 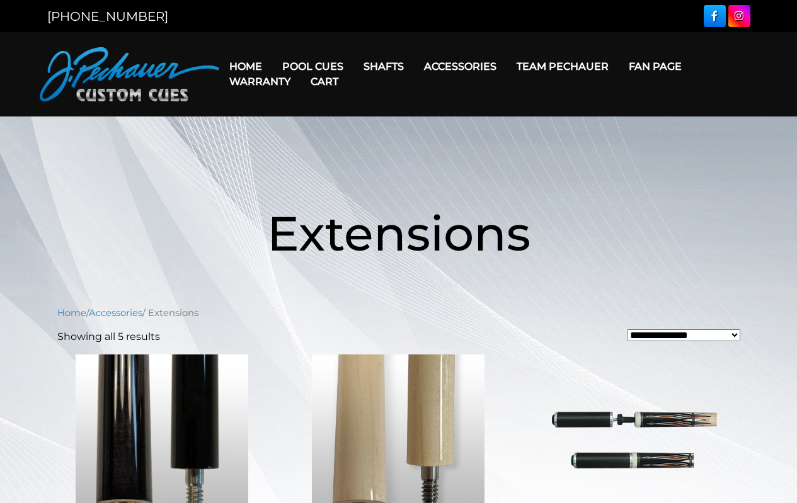 What do you see at coordinates (384, 66) in the screenshot?
I see `a: Shafts` at bounding box center [384, 66].